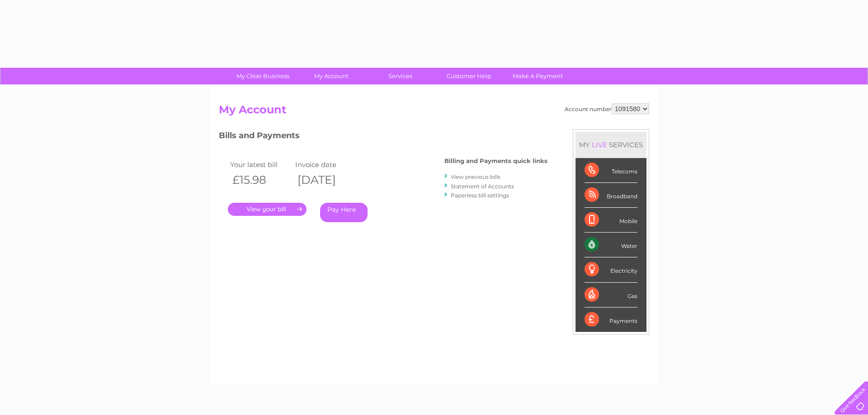  What do you see at coordinates (476, 177) in the screenshot?
I see `a: View previous bills` at bounding box center [476, 177].